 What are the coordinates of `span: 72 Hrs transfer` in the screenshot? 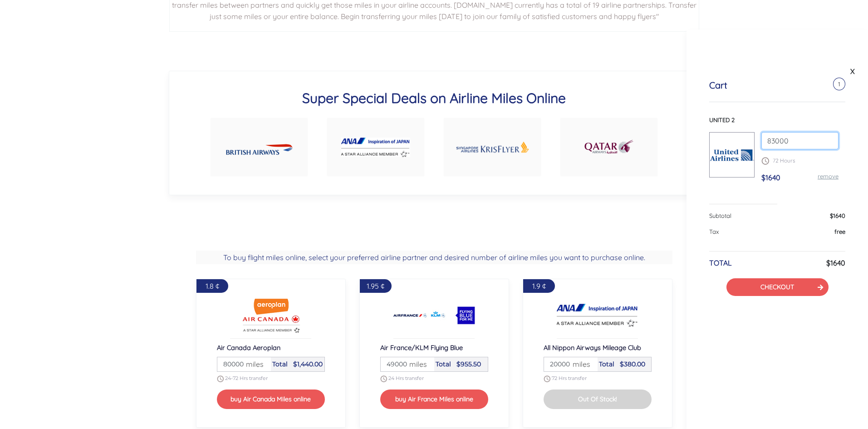 It's located at (569, 378).